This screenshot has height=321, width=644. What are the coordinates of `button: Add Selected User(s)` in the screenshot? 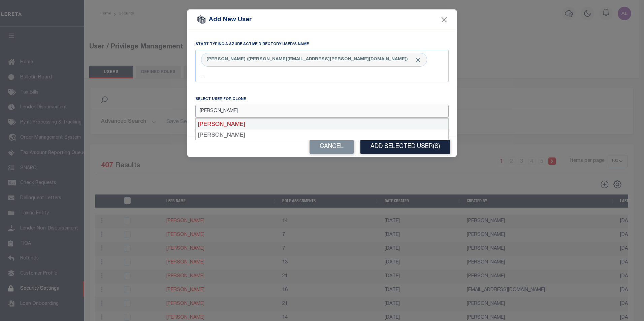 It's located at (405, 146).